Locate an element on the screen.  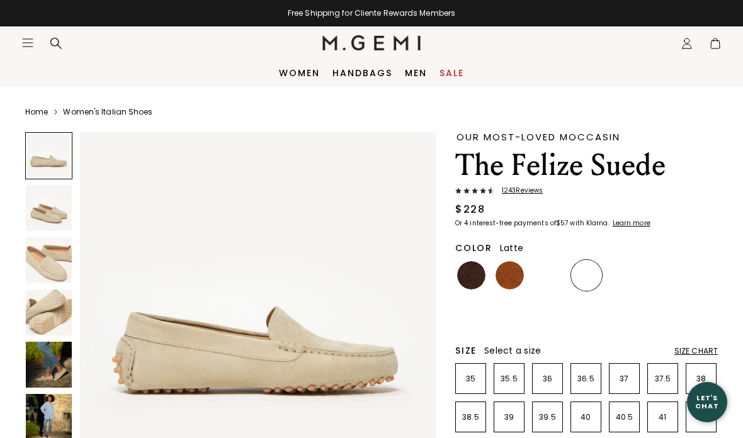
klarna-placement-style-amount: $57 is located at coordinates (562, 223).